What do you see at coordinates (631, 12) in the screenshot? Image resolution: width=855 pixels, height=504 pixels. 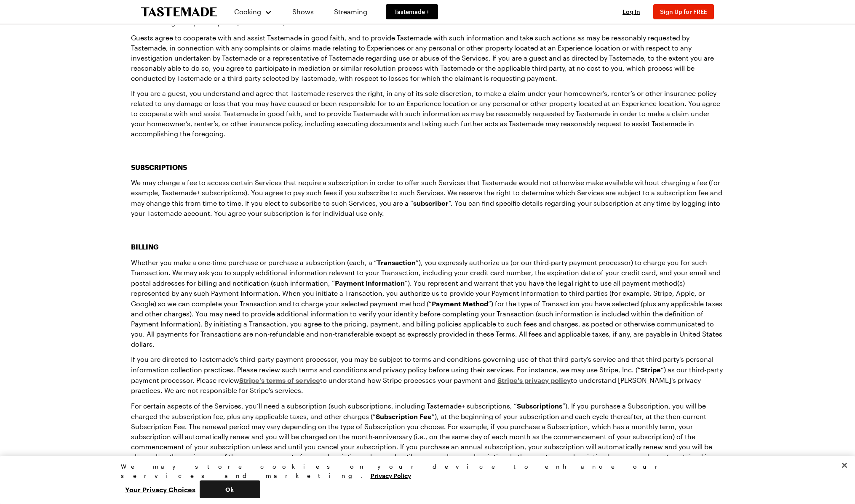 I see `button: Log In` at bounding box center [631, 12].